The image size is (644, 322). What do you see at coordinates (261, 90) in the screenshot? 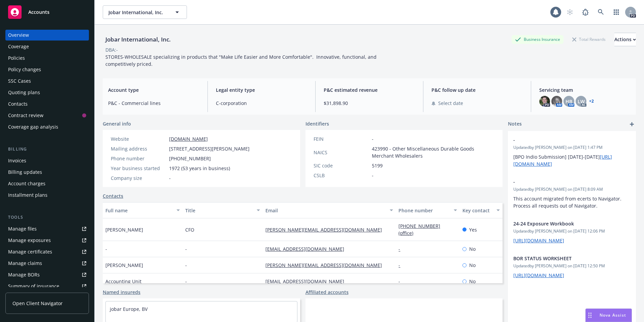
I see `span: Legal entity type` at bounding box center [261, 90].